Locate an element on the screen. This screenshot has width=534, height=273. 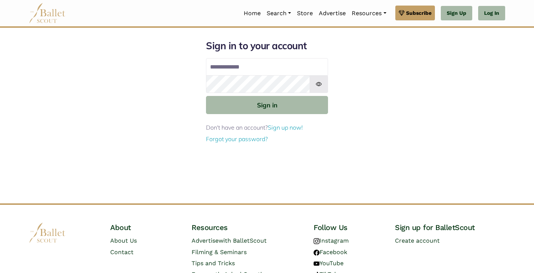
a: Home is located at coordinates (252, 13).